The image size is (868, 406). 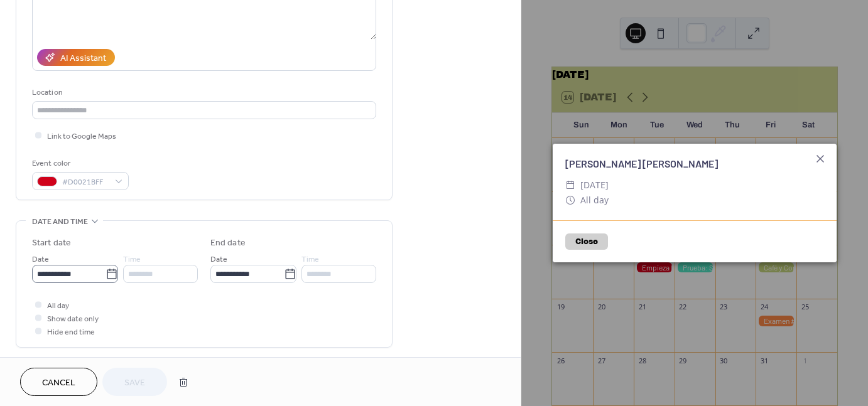 What do you see at coordinates (228, 243) in the screenshot?
I see `div: End date` at bounding box center [228, 243].